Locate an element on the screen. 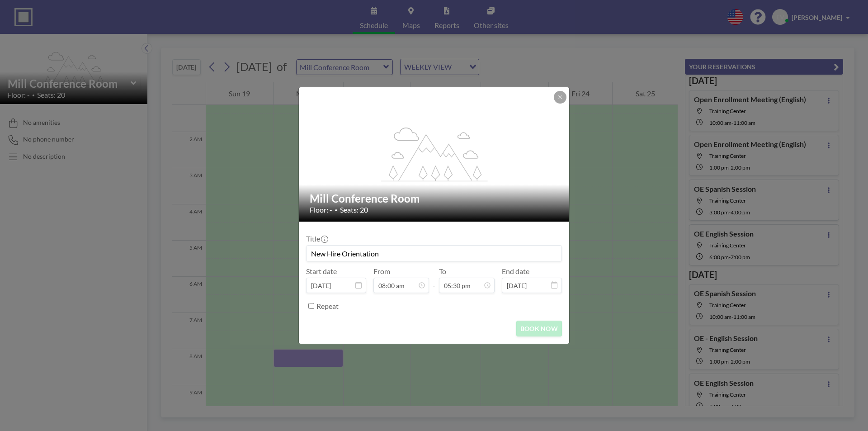 This screenshot has width=868, height=431. span: Floor: - is located at coordinates (321, 210).